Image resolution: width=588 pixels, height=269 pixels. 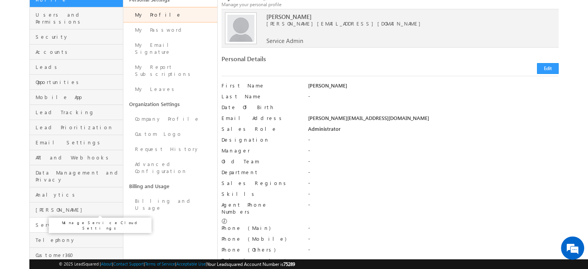 I want to click on label: Manager, so click(x=260, y=150).